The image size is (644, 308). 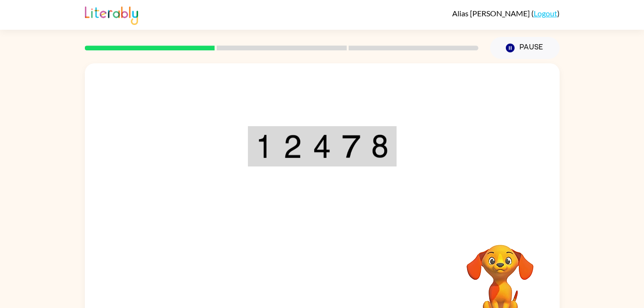 I want to click on img: 1, so click(x=264, y=146).